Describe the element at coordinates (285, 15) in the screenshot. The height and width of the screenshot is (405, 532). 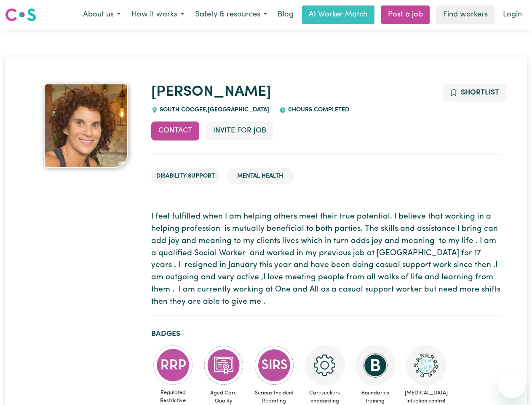
I see `a: Blog` at that location.